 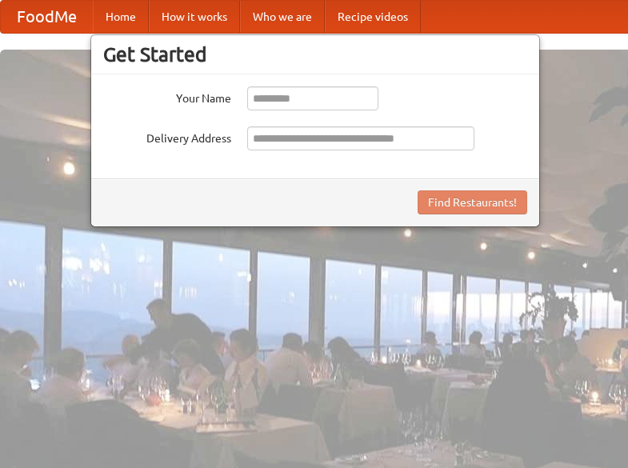 I want to click on a: Home, so click(x=121, y=17).